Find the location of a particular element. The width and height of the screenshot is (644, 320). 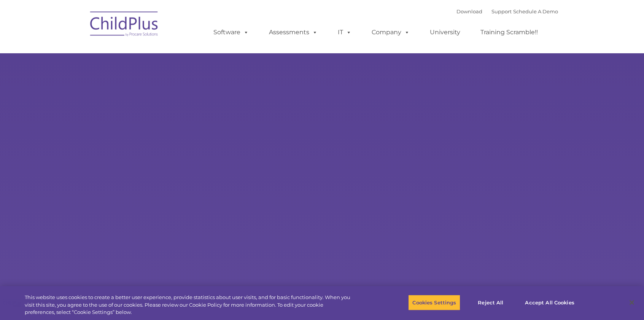

a: Support is located at coordinates (501, 11).